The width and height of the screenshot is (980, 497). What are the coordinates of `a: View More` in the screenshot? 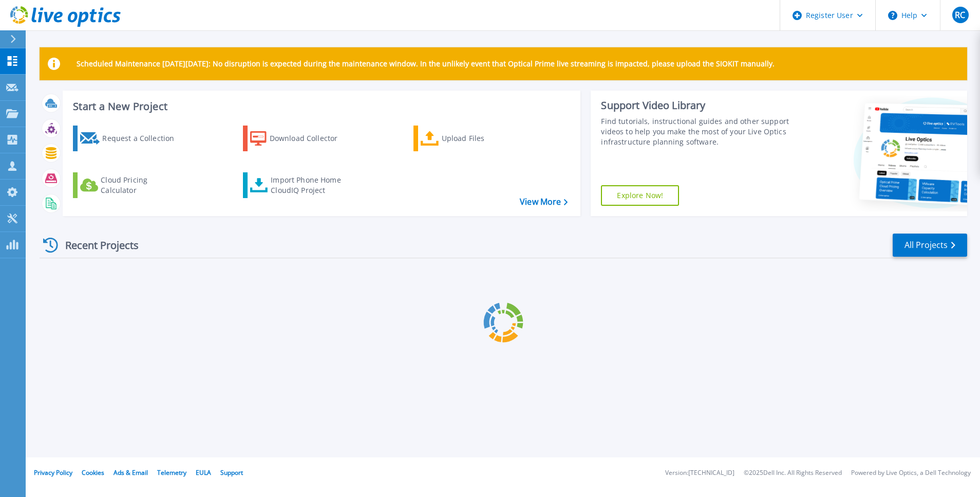 It's located at (543, 202).